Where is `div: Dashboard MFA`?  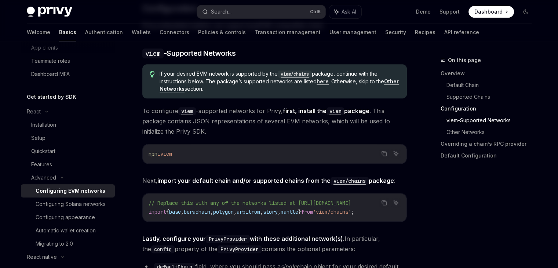
div: Dashboard MFA is located at coordinates (50, 74).